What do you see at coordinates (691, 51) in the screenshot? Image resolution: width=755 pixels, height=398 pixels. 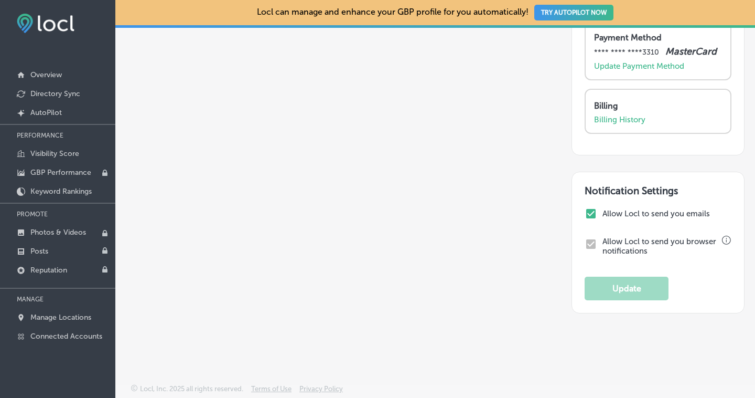 I see `p: MasterCard` at bounding box center [691, 51].